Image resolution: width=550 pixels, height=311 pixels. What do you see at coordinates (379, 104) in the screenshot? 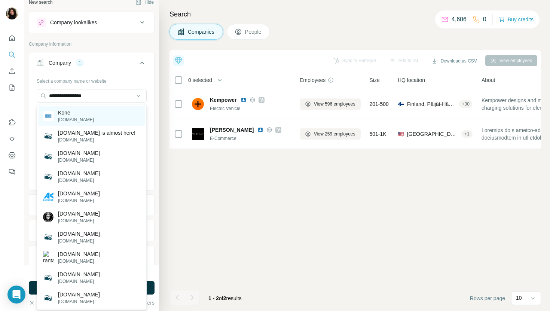
I see `span: 201-500` at bounding box center [379, 104].